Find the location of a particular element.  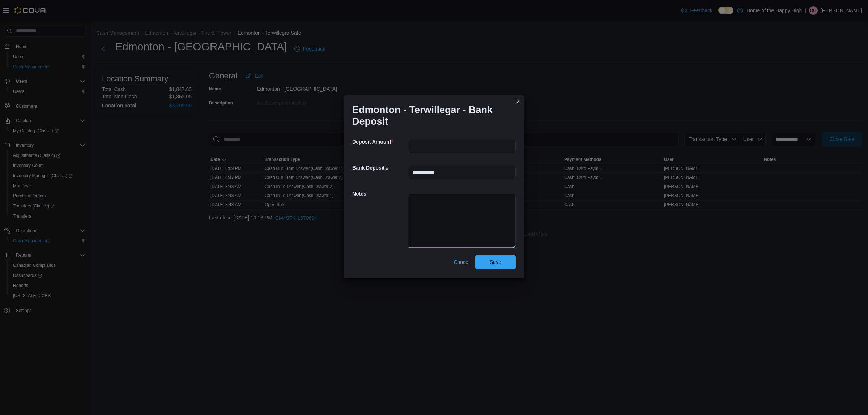

h5: Bank Deposit # is located at coordinates (380, 167).